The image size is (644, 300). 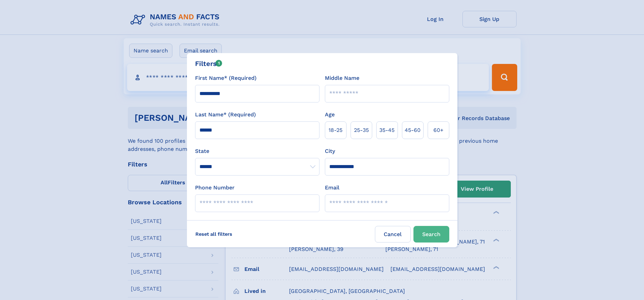 I want to click on label: First Name* (Required), so click(x=226, y=78).